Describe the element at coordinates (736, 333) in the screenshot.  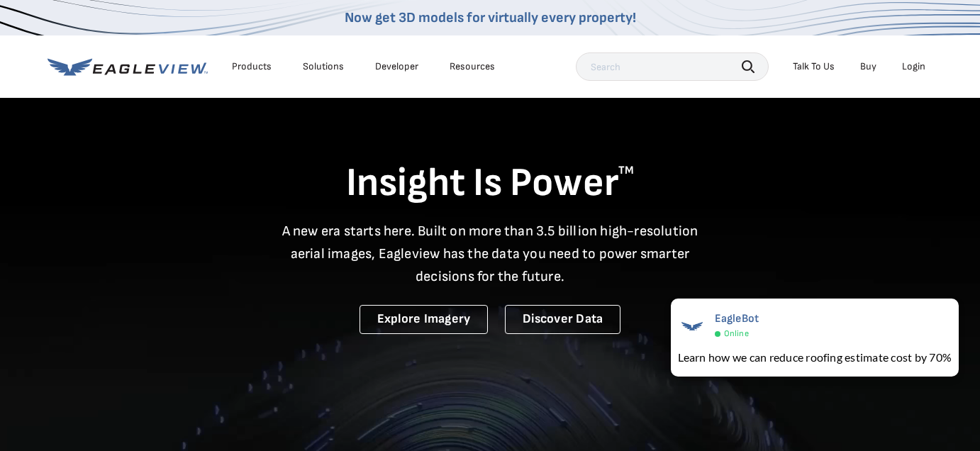
I see `span: Online` at that location.